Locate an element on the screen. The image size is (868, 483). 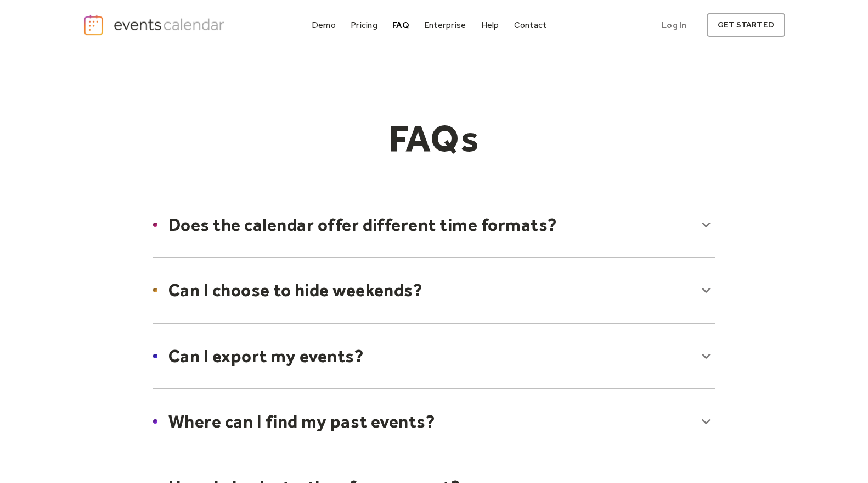
a: Help is located at coordinates (490, 25).